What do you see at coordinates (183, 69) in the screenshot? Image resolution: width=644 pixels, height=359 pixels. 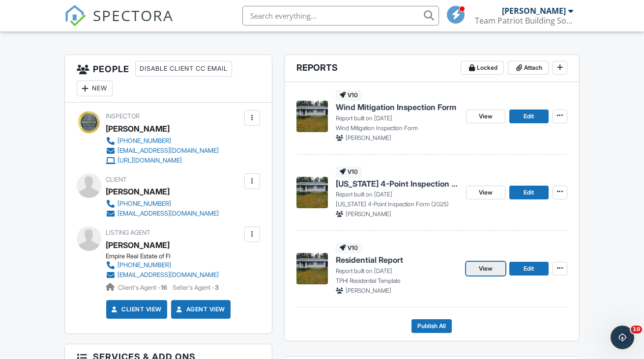 I see `div: Disable Client CC Email` at bounding box center [183, 69].